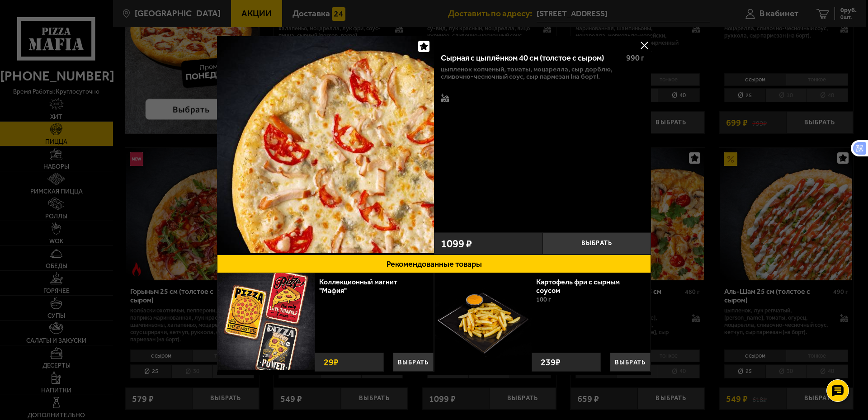 The image size is (868, 420). I want to click on img: Сырная с цыплёнком 40 см (толстое с сыром), so click(326, 145).